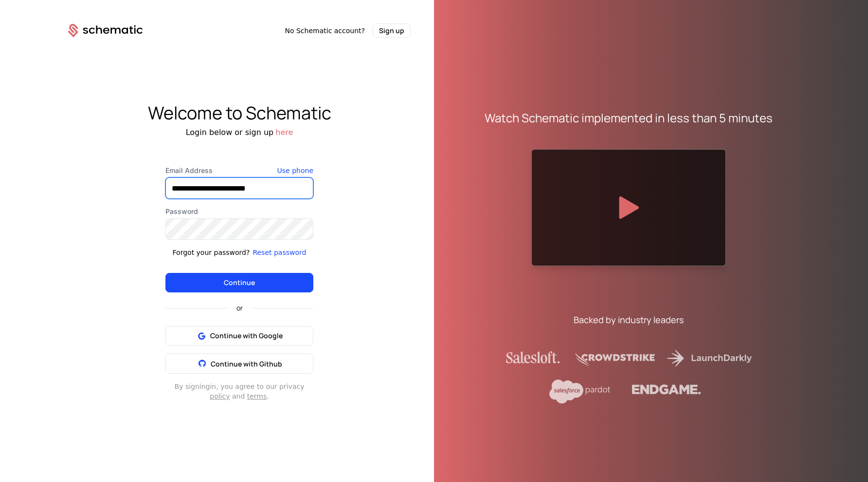 Image resolution: width=868 pixels, height=482 pixels. I want to click on label: Password, so click(240, 211).